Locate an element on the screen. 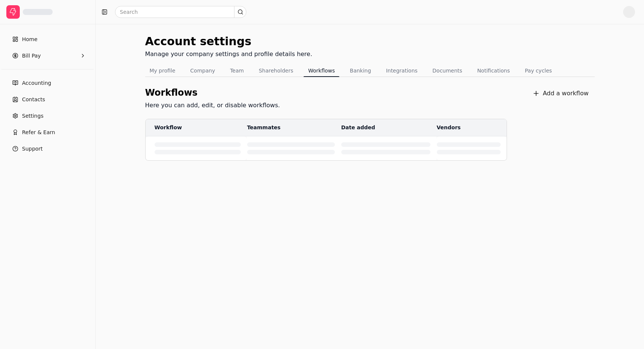  nav: Tabs is located at coordinates (370, 71).